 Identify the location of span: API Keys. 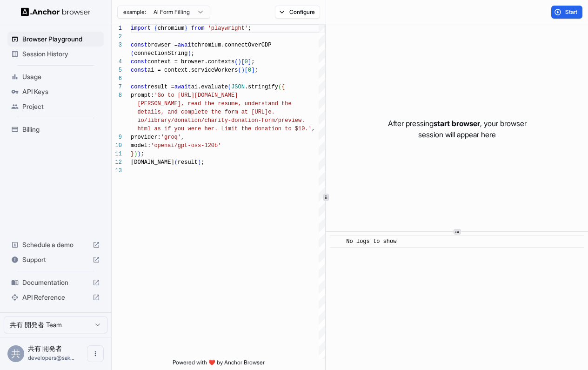
(61, 92).